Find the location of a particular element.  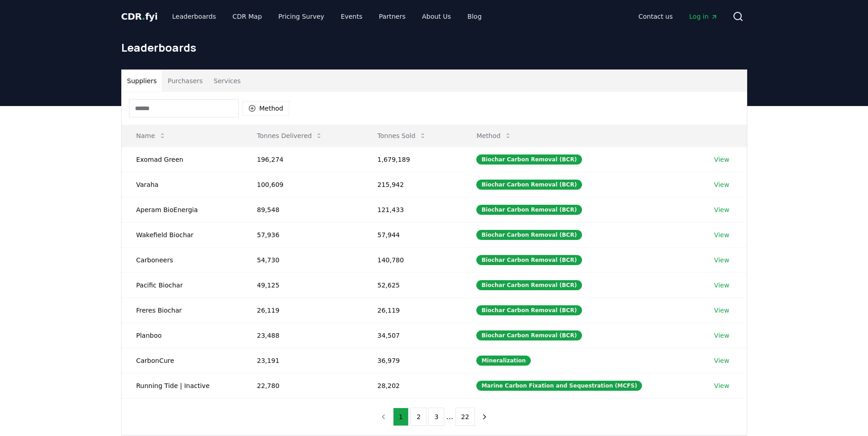

td: Planboo is located at coordinates (182, 335).